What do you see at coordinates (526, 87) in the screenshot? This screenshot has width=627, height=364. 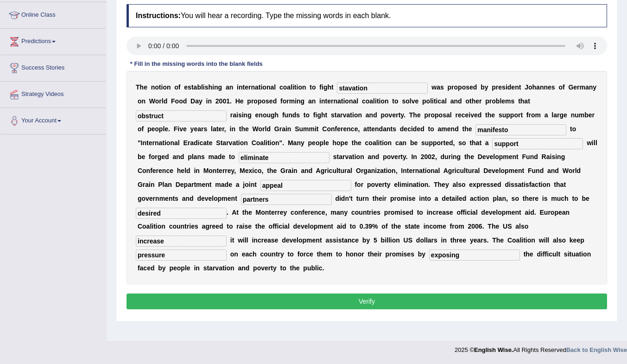 I see `b: J` at bounding box center [526, 87].